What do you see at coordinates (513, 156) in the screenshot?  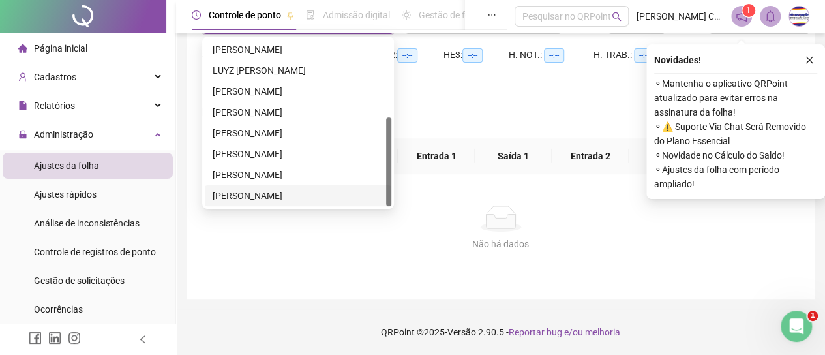 I see `th: Saída 1` at bounding box center [513, 156].